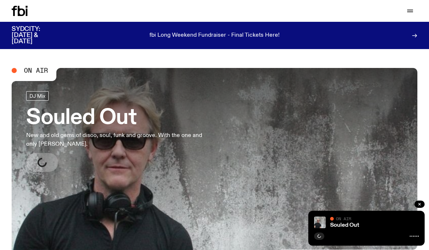 The width and height of the screenshot is (429, 250). I want to click on h3: Souled Out, so click(119, 118).